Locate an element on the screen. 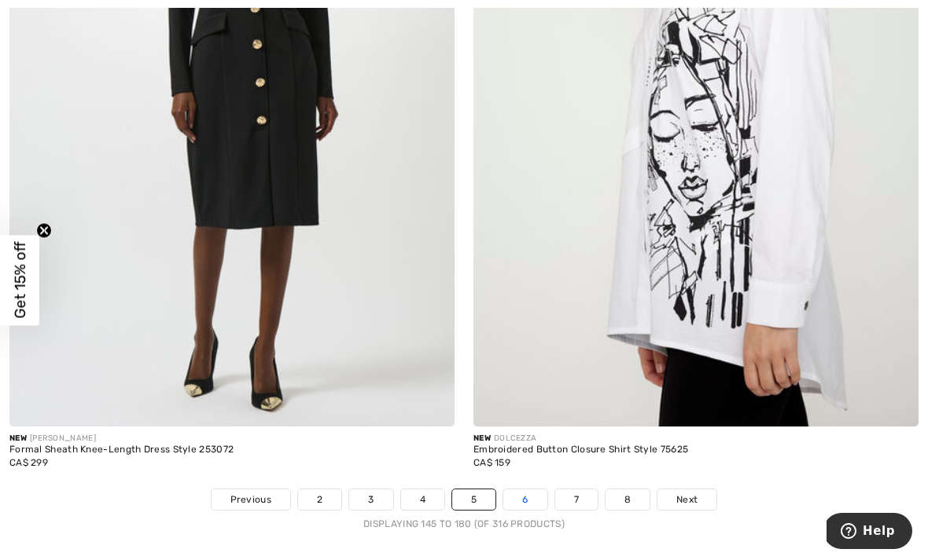 The image size is (928, 560). span: Get 15% off is located at coordinates (20, 281).